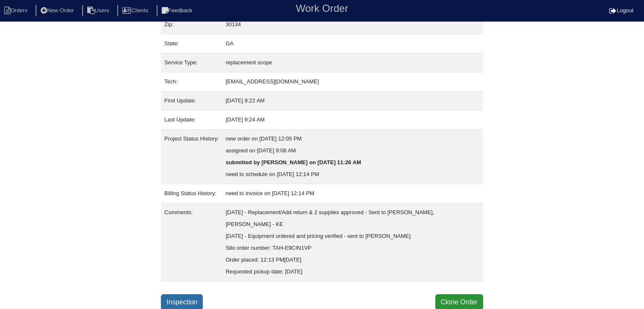  Describe the element at coordinates (136, 10) in the screenshot. I see `a: Clients` at that location.